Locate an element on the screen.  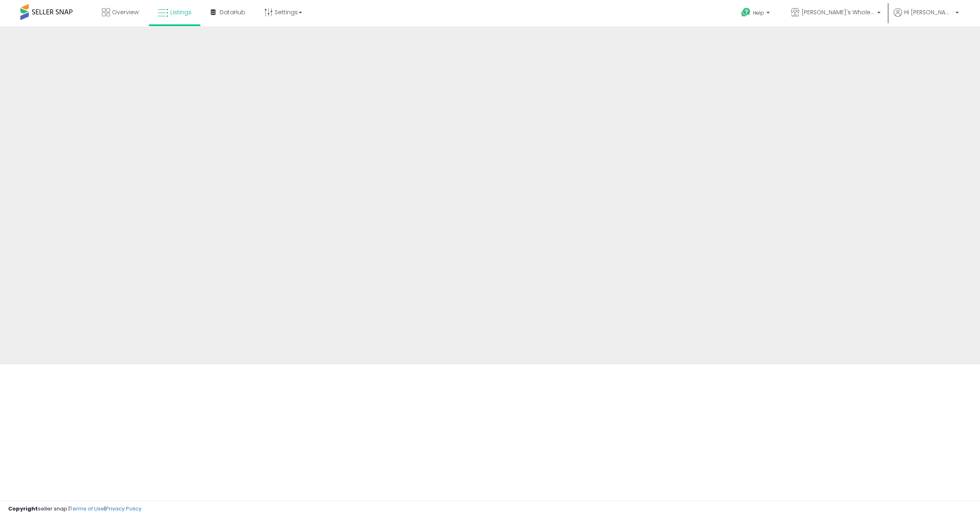
span: Overview is located at coordinates (125, 13).